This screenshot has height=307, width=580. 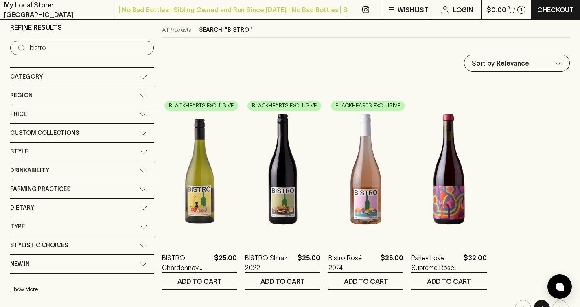 What do you see at coordinates (26, 77) in the screenshot?
I see `span: Category` at bounding box center [26, 77].